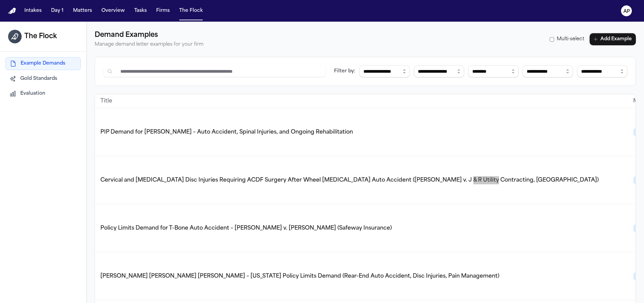 Image resolution: width=644 pixels, height=303 pixels. What do you see at coordinates (149, 36) in the screenshot?
I see `h1: Demand Examples` at bounding box center [149, 36].